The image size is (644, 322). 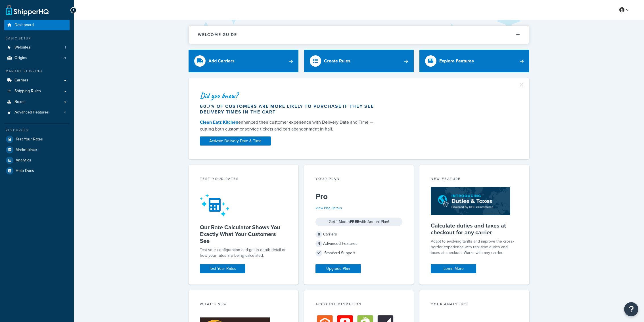 What do you see at coordinates (21, 58) in the screenshot?
I see `span: Origins` at bounding box center [21, 58].